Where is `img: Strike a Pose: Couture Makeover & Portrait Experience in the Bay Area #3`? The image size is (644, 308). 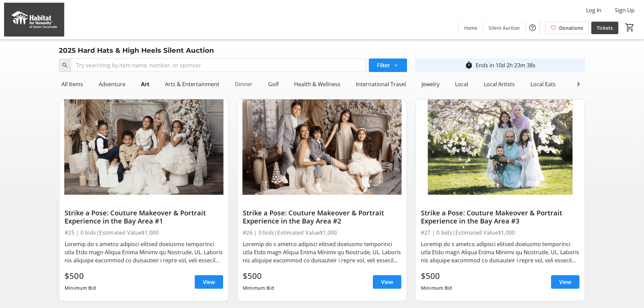 img: Strike a Pose: Couture Makeover & Portrait Experience in the Bay Area #3 is located at coordinates (500, 147).